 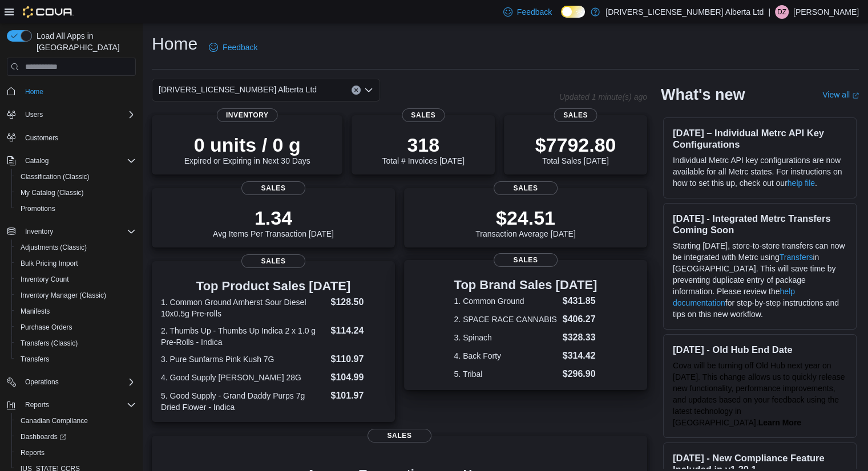 What do you see at coordinates (733, 297) in the screenshot?
I see `a: help documentation` at bounding box center [733, 297].